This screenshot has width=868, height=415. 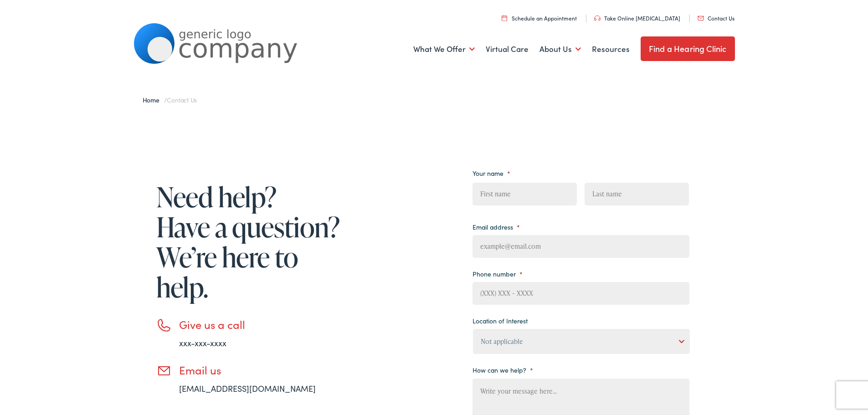 I want to click on h3: Give us a call, so click(x=261, y=325).